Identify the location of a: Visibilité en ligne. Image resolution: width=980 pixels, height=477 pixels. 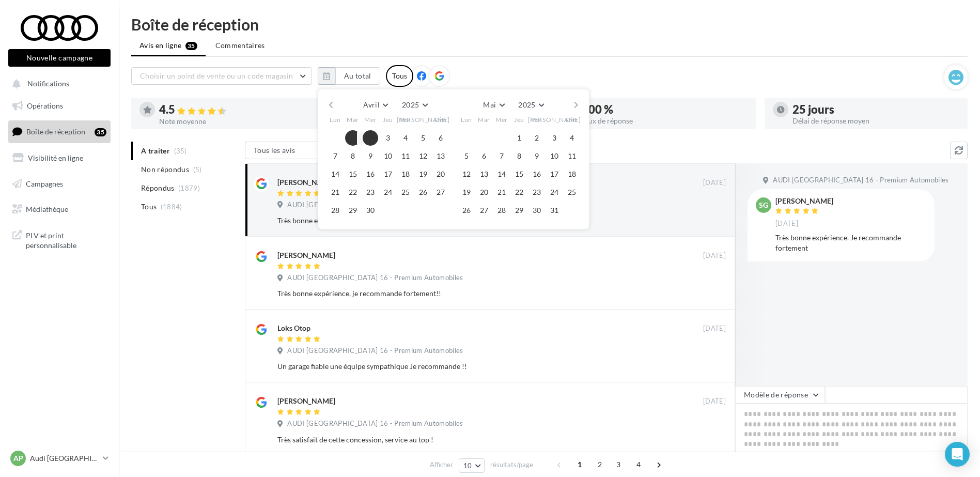
(59, 158).